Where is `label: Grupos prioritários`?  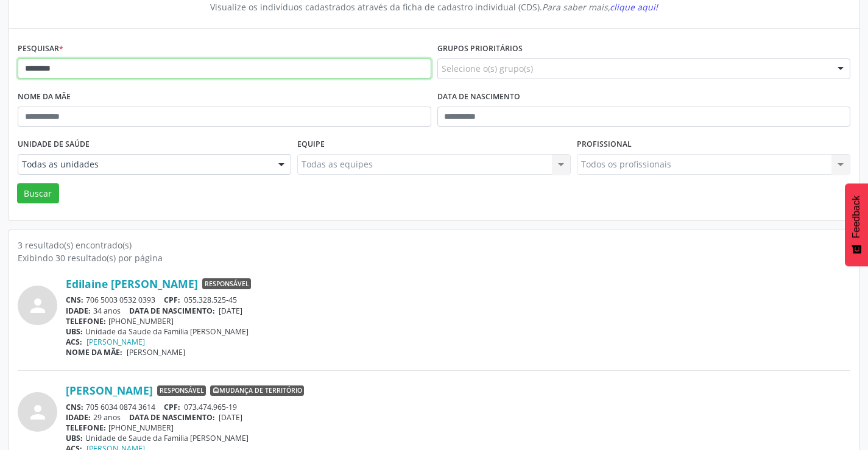 label: Grupos prioritários is located at coordinates (480, 49).